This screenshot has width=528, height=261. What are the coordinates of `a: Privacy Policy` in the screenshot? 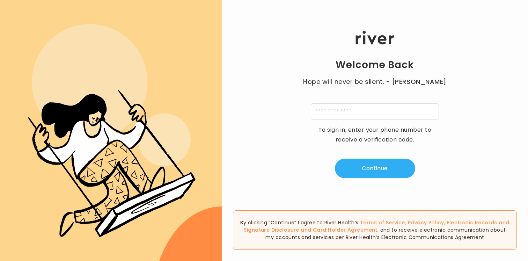 It's located at (426, 222).